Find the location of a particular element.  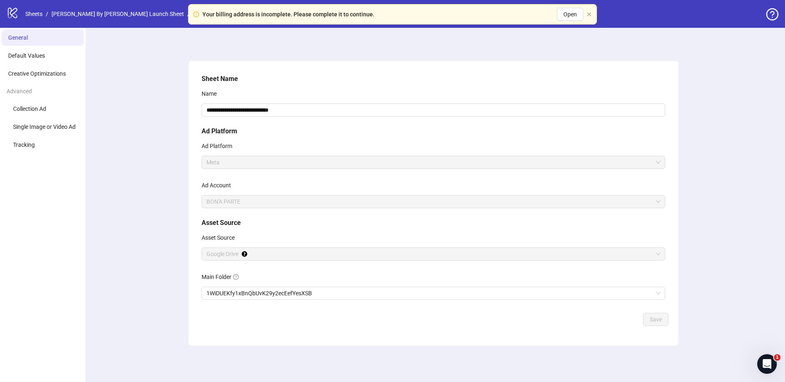

span: Collection Ad is located at coordinates (29, 109).